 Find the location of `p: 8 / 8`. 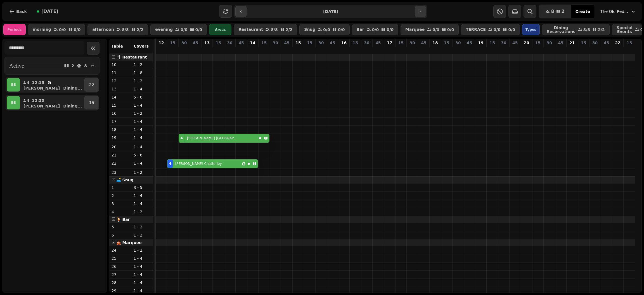

p: 8 / 8 is located at coordinates (274, 29).